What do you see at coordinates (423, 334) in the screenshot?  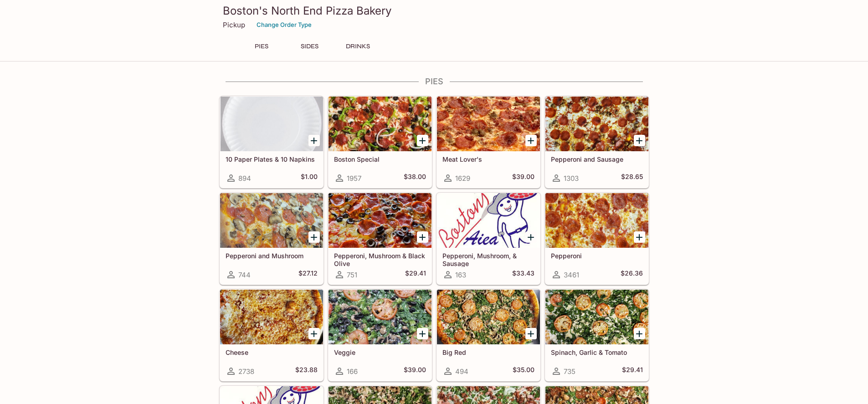 I see `button: Add Veggie` at bounding box center [423, 334].